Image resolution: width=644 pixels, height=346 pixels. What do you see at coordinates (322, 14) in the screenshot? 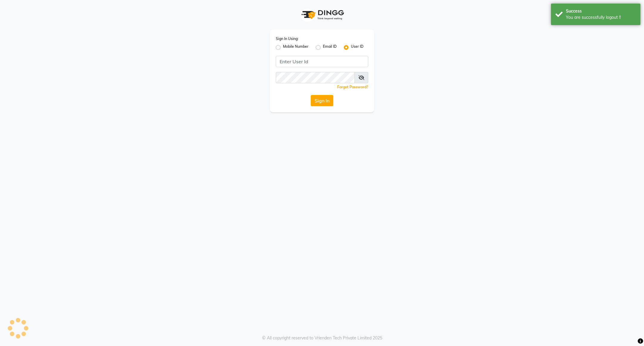
I see `img: logo1.svg` at bounding box center [322, 14].